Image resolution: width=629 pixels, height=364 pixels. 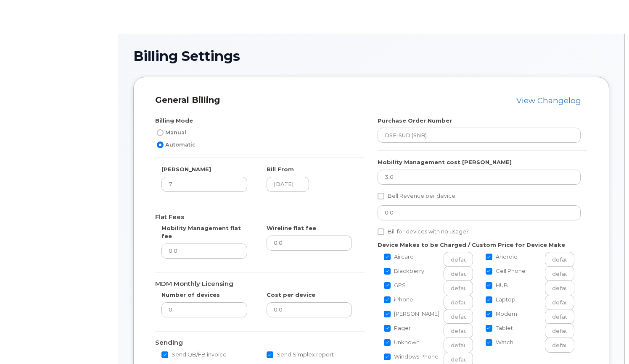 What do you see at coordinates (300, 355) in the screenshot?
I see `label: Send Simplex report` at bounding box center [300, 355].